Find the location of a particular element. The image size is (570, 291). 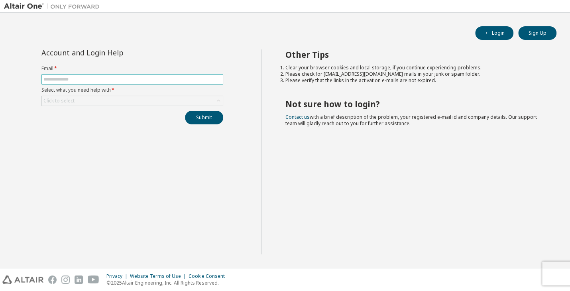

p: © 2025 Altair Engineering, Inc. All Rights Reserved. is located at coordinates (168, 283).